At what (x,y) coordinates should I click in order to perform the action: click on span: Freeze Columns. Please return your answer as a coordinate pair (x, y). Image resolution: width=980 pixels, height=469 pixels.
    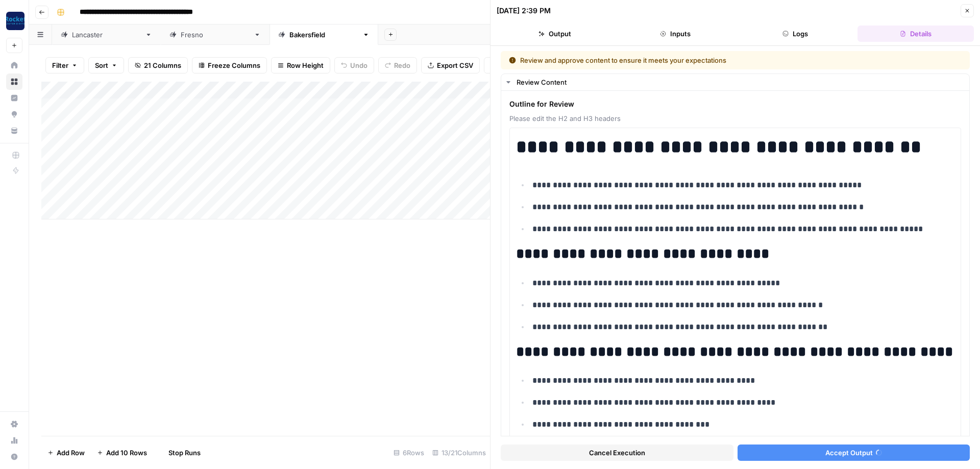
    Looking at the image, I should click on (234, 65).